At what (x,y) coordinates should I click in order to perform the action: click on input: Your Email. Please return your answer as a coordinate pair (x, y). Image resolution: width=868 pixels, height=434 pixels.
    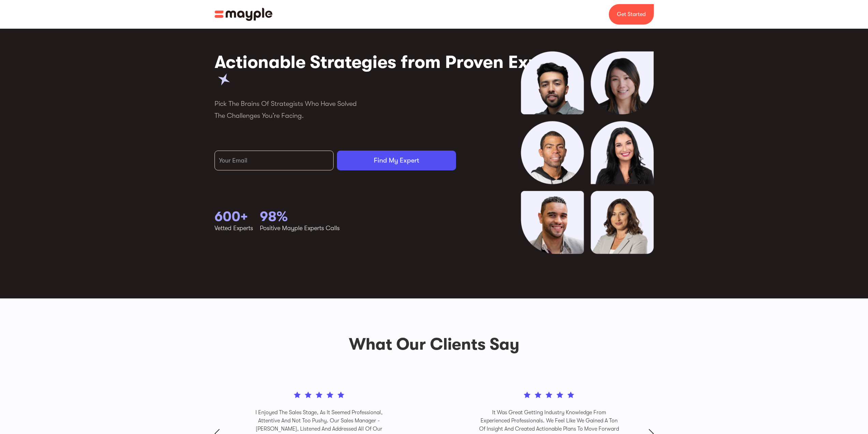
    Looking at the image, I should click on (274, 160).